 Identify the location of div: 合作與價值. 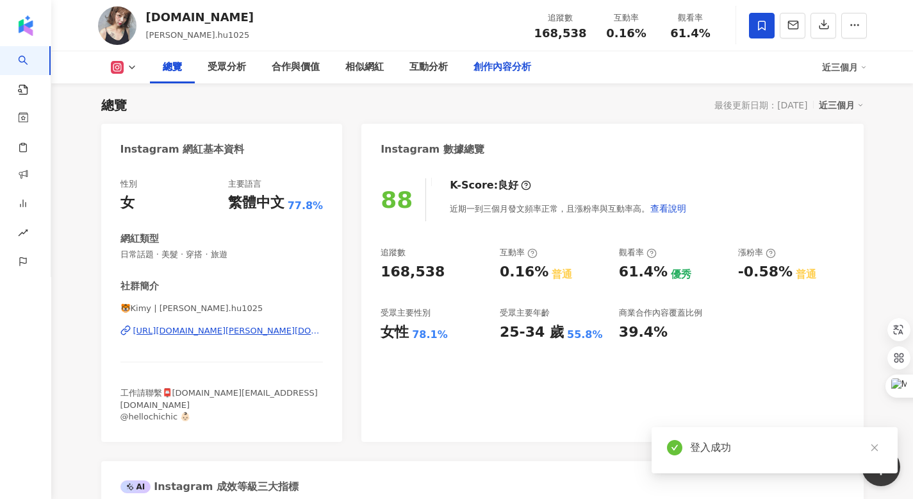
(295, 67).